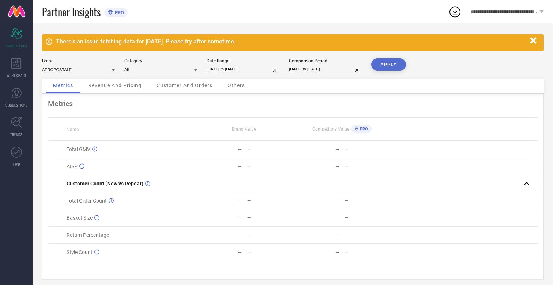 The image size is (553, 285). I want to click on span: Customer And Orders, so click(184, 86).